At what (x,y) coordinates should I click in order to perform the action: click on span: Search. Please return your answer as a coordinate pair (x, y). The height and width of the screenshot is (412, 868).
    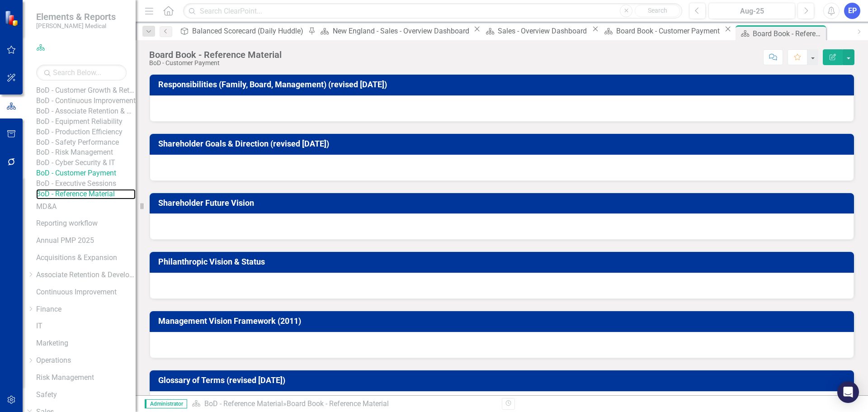
    Looking at the image, I should click on (657, 10).